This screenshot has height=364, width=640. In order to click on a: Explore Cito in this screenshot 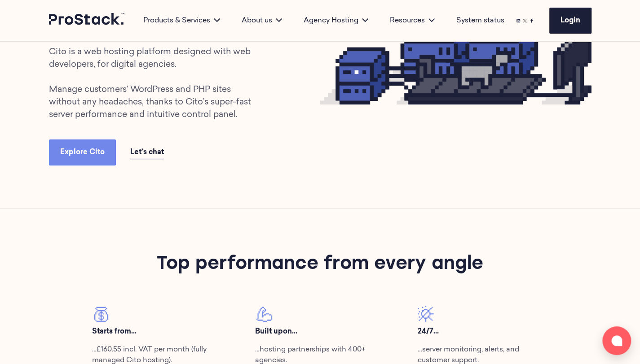, I will do `click(82, 152)`.